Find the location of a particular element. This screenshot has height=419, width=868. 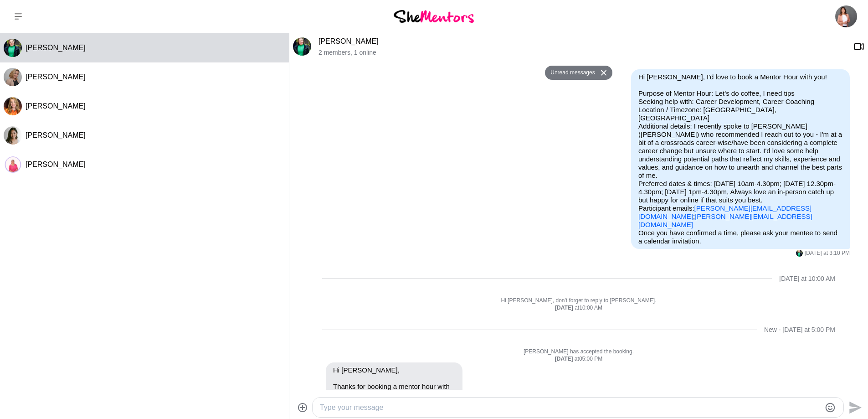

button: Send is located at coordinates (854, 407).